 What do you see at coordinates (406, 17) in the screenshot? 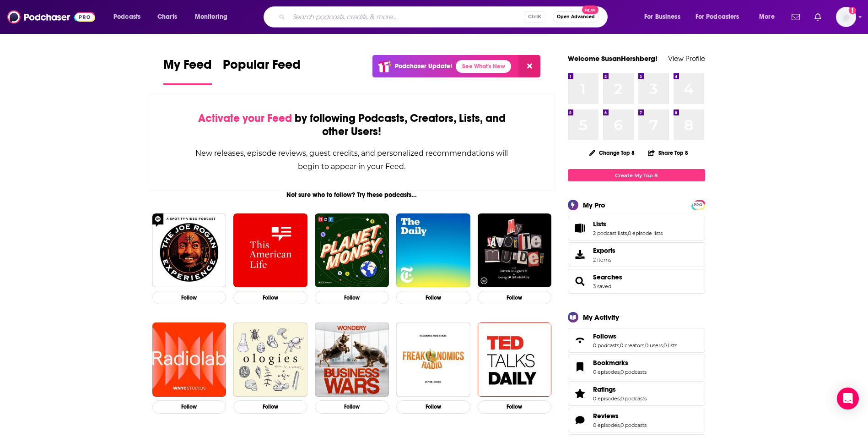
I see `input: Search podcasts, credits, & more...` at bounding box center [406, 17].